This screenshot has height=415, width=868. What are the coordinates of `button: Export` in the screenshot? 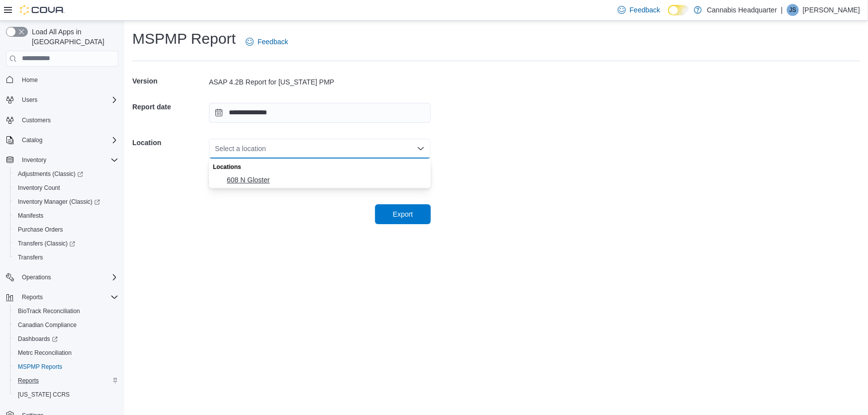 It's located at (403, 214).